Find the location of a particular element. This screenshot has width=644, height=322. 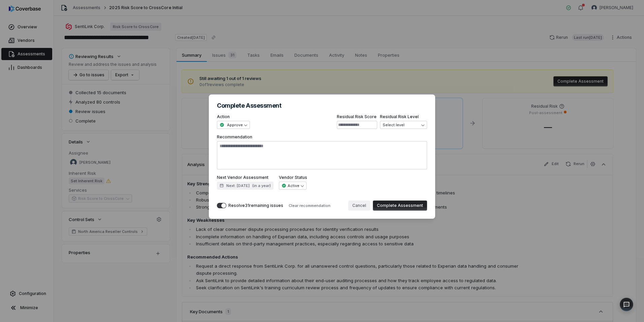

label: Action is located at coordinates (233, 117).